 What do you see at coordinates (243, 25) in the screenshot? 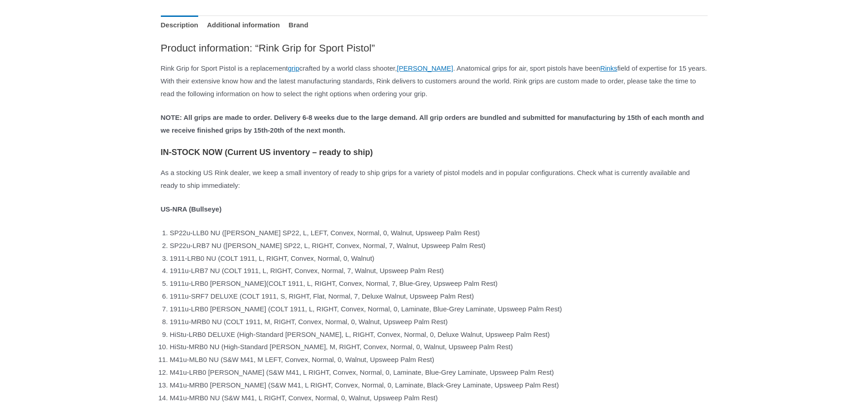
I see `a: Additional information` at bounding box center [243, 25].